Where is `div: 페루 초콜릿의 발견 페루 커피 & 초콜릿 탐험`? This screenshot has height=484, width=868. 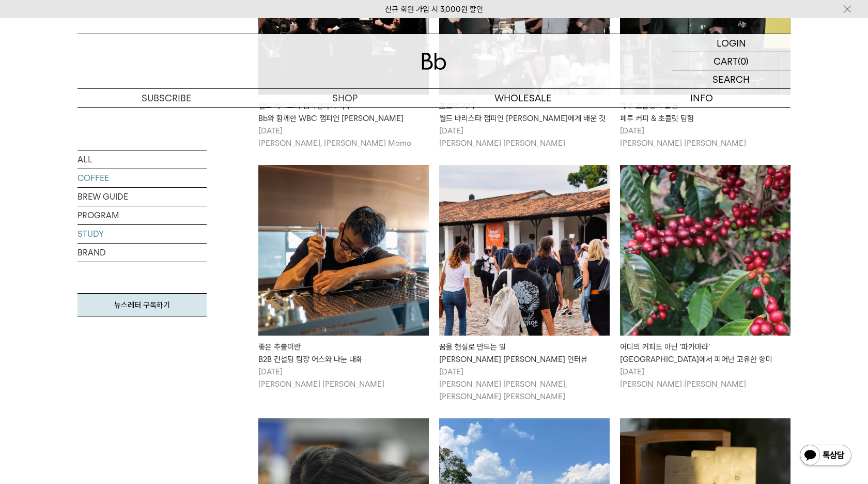
div: 페루 초콜릿의 발견 페루 커피 & 초콜릿 탐험 is located at coordinates (706, 112).